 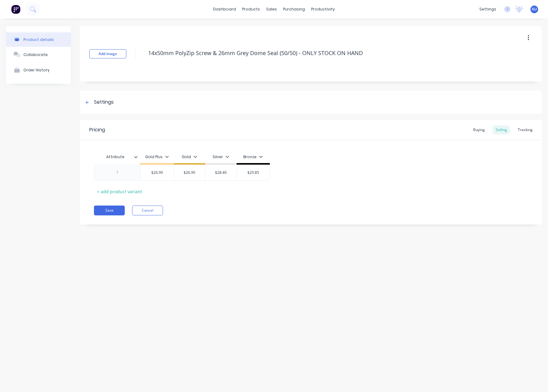 What do you see at coordinates (35, 55) in the screenshot?
I see `div: Collaborate` at bounding box center [35, 55].